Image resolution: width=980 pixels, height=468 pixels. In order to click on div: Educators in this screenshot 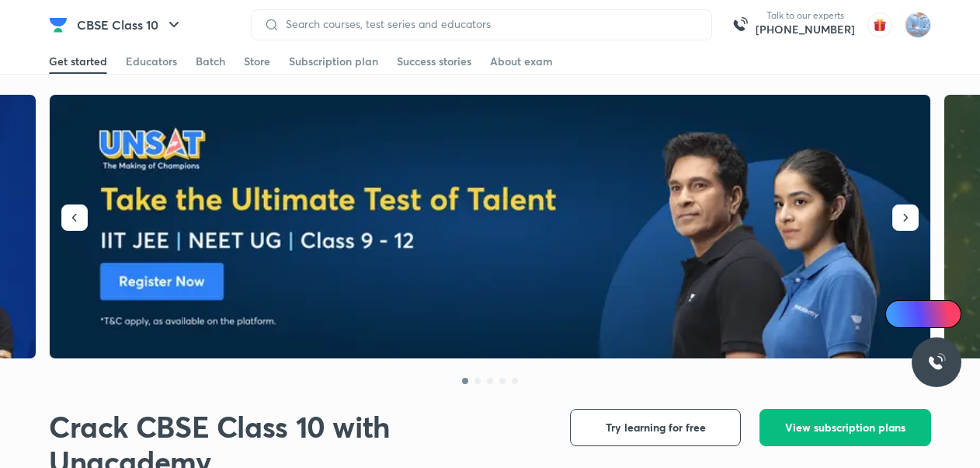, I will do `click(152, 61)`.